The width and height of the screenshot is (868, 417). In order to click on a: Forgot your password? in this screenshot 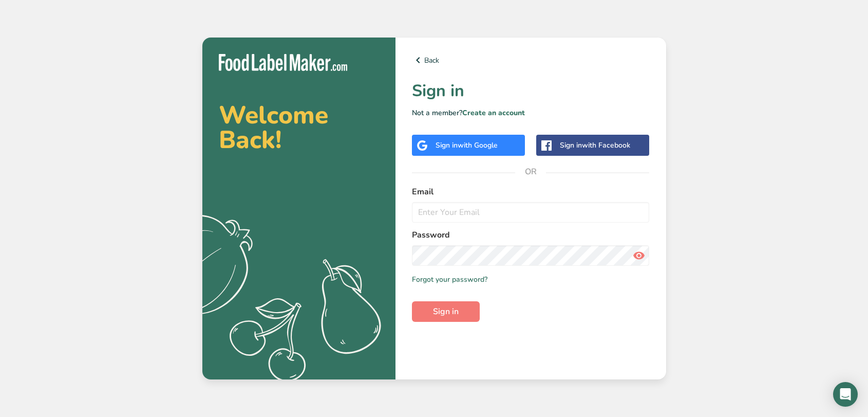, I will do `click(450, 279)`.